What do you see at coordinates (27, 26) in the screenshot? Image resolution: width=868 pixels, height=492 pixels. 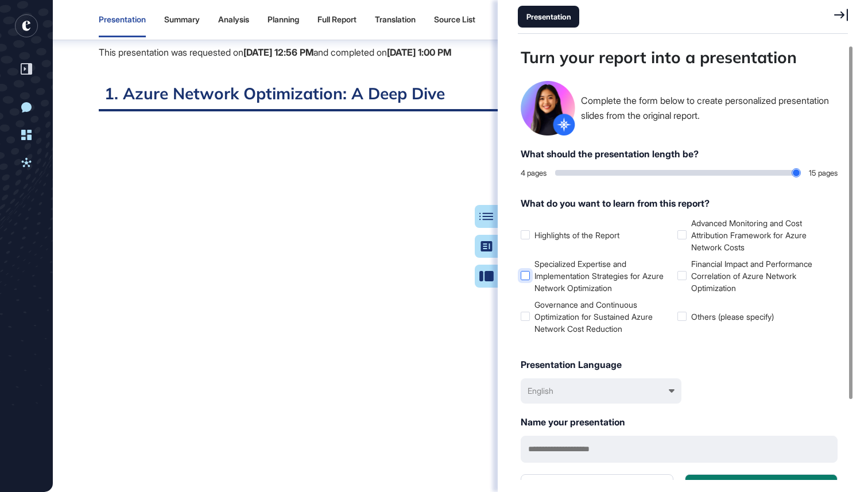 I see `div: entrapeer-logo` at bounding box center [27, 26].